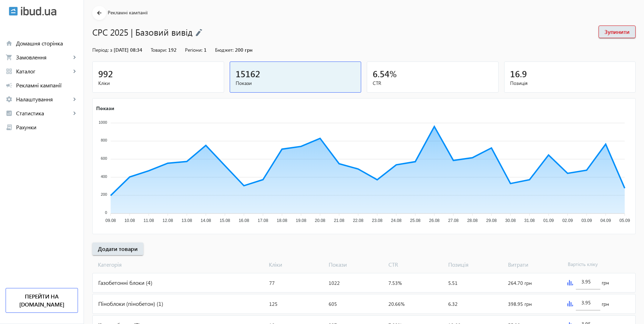 The width and height of the screenshot is (644, 324). I want to click on span: Рахунки, so click(47, 127).